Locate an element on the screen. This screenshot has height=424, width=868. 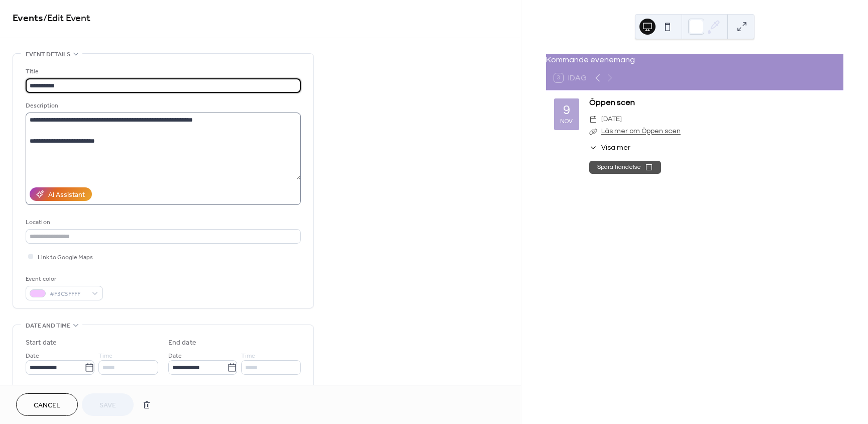
a: Events is located at coordinates (28, 18).